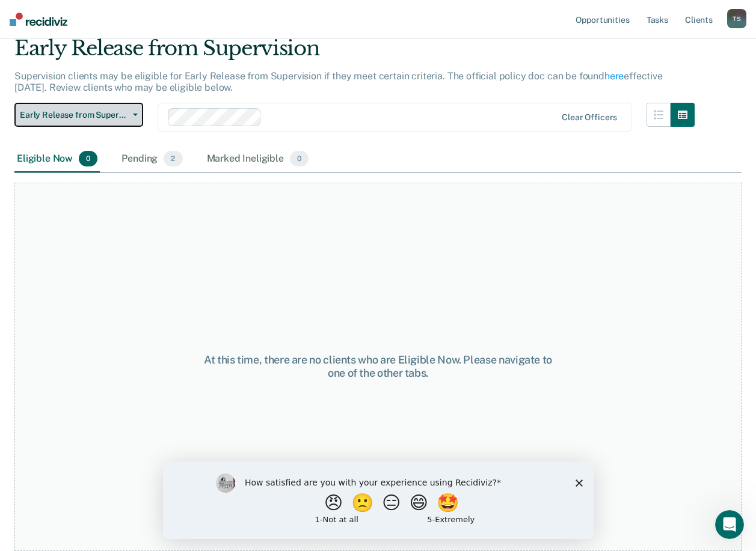 This screenshot has width=756, height=551. I want to click on div: Pending2, so click(151, 159).